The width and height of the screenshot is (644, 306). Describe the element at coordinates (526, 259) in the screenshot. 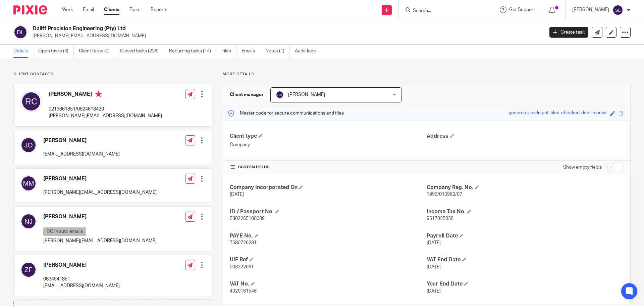

I see `h4: VAT End Date` at that location.